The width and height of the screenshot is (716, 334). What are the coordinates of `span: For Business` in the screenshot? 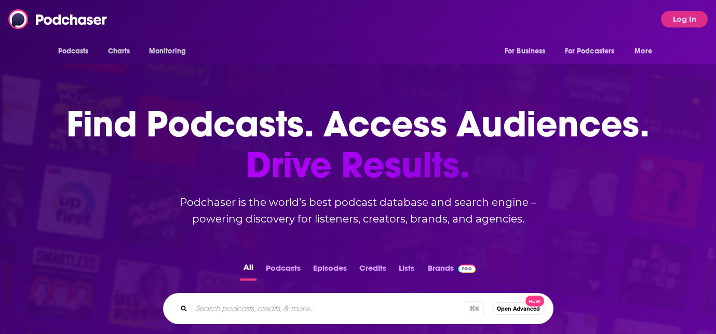 It's located at (525, 51).